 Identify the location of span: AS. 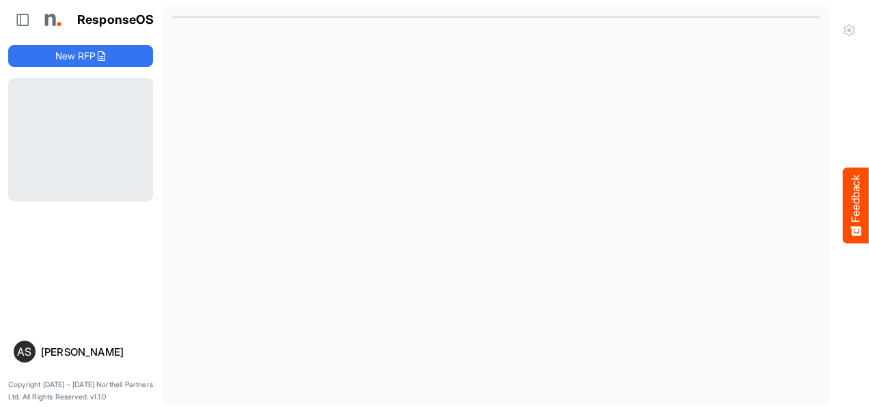
(24, 352).